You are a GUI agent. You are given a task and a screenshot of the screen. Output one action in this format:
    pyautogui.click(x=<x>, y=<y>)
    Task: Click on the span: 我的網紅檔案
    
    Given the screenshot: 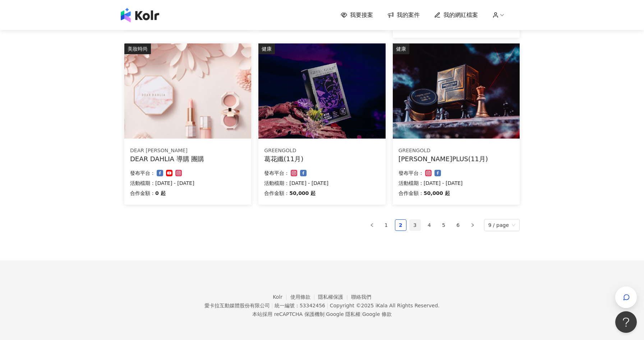 What is the action you would take?
    pyautogui.click(x=461, y=15)
    